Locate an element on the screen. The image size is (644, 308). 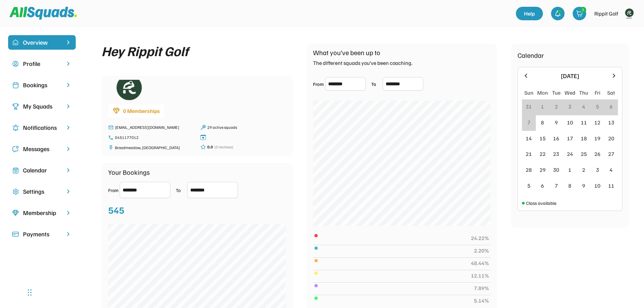
img: Icon%20copy%2016.svg is located at coordinates (16, 192).